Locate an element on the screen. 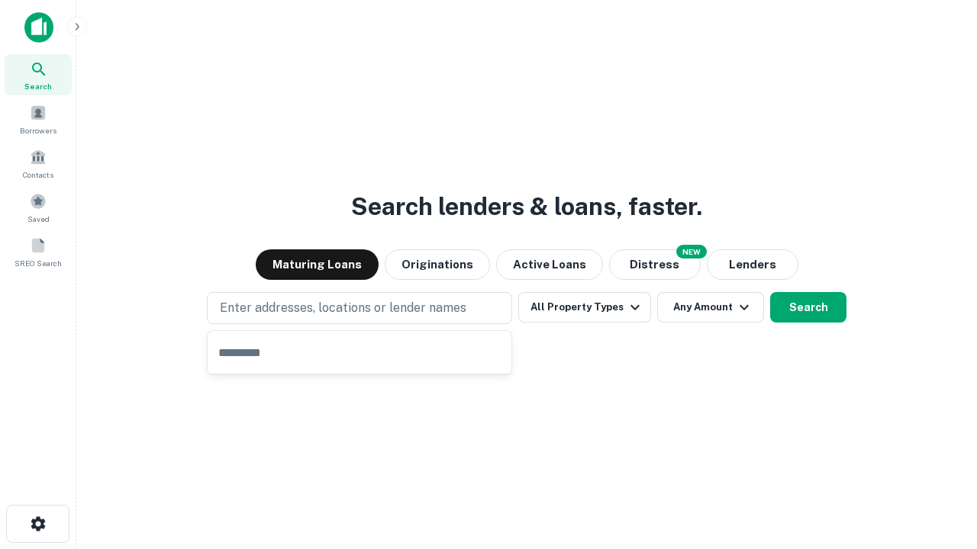  span: Borrowers is located at coordinates (38, 130).